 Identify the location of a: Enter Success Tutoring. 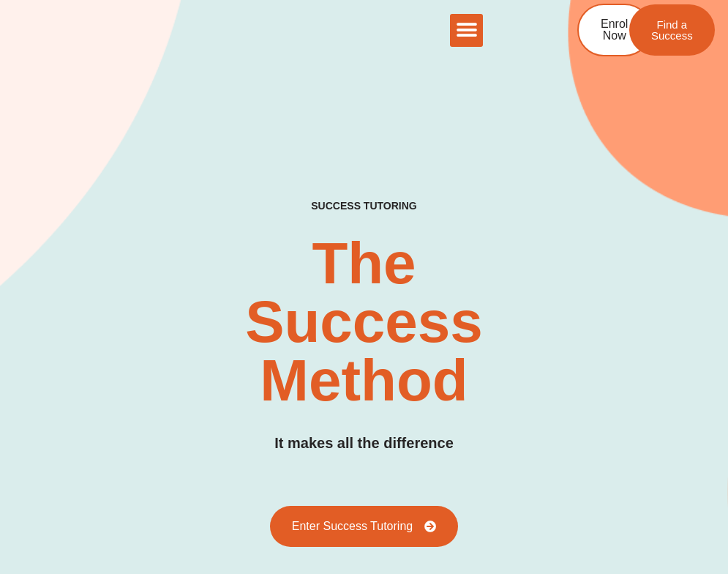
(364, 527).